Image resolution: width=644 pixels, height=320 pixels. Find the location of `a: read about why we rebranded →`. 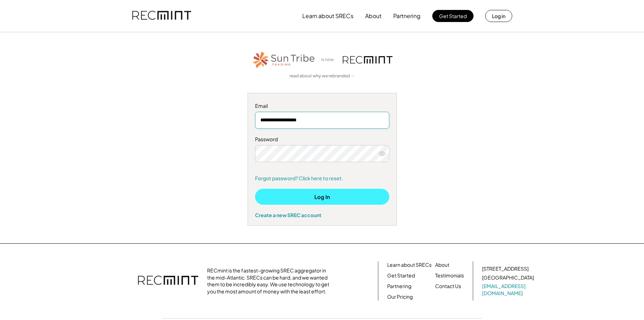

a: read about why we rebranded → is located at coordinates (322, 76).